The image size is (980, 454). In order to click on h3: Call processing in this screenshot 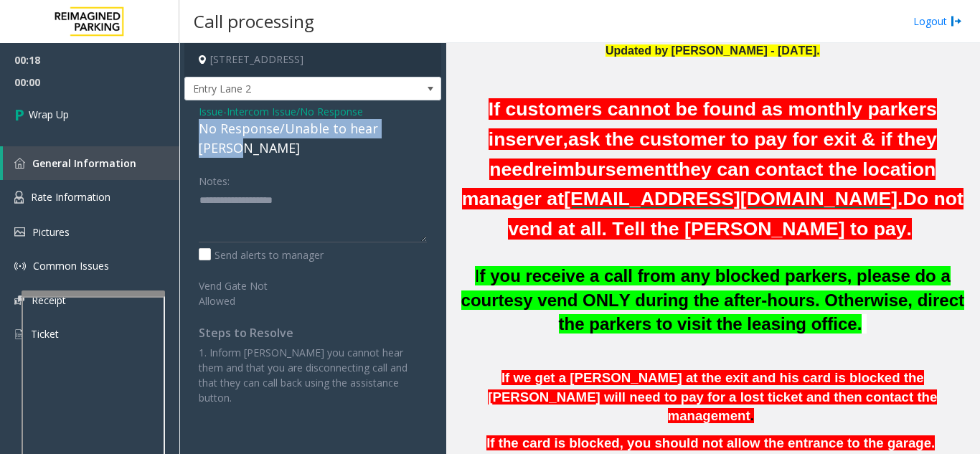, I will do `click(254, 21)`.